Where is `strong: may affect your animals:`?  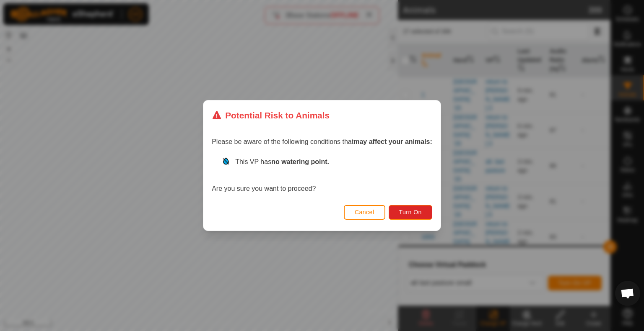 strong: may affect your animals: is located at coordinates (393, 142).